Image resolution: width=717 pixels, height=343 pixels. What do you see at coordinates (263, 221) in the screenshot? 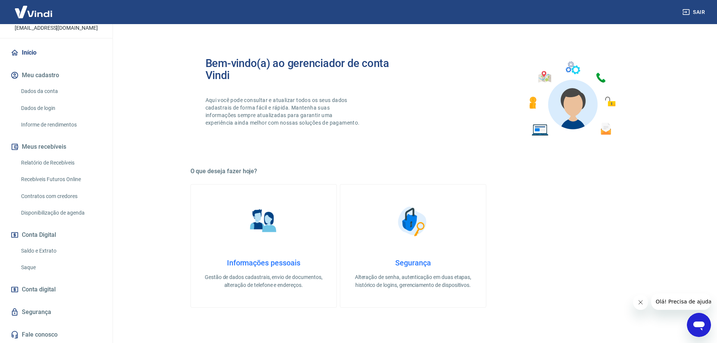
I see `img: Informações pessoais` at bounding box center [263, 221].